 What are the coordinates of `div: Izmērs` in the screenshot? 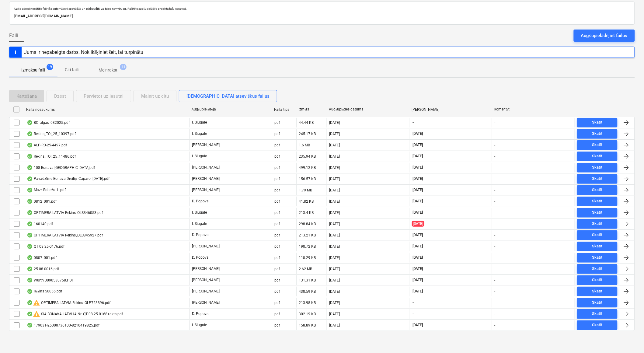 It's located at (311, 109).